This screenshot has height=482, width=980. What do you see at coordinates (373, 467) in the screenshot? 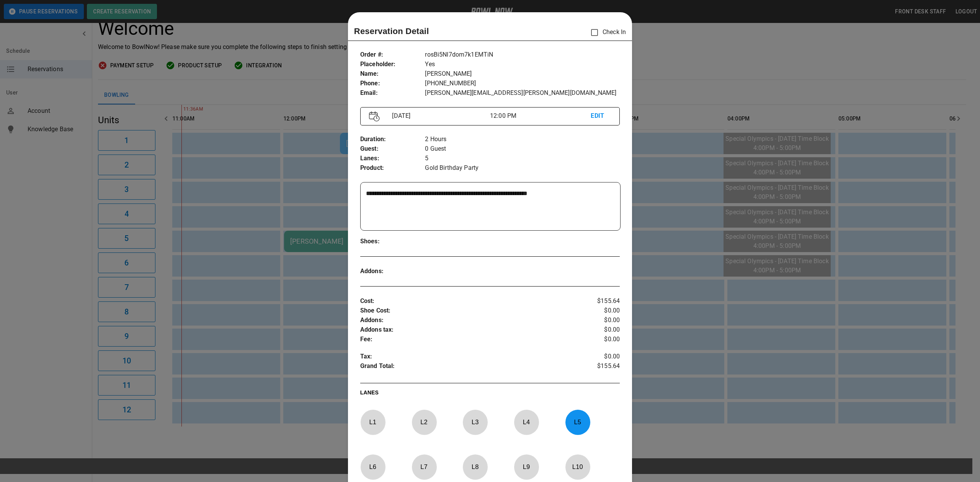
I see `p: L 6` at bounding box center [373, 467].